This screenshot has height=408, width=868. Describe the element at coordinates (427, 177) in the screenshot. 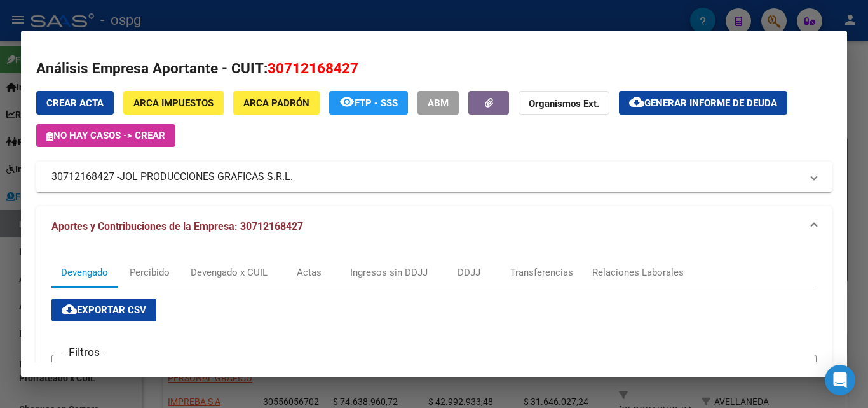

I see `mat-panel-title: 30712168427 -` at that location.